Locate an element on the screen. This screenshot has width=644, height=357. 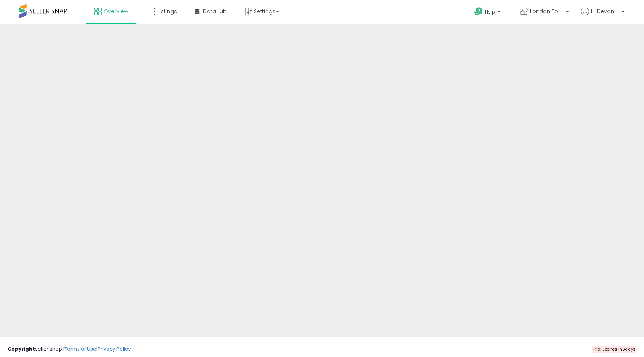
i: Get Help is located at coordinates (478, 11).